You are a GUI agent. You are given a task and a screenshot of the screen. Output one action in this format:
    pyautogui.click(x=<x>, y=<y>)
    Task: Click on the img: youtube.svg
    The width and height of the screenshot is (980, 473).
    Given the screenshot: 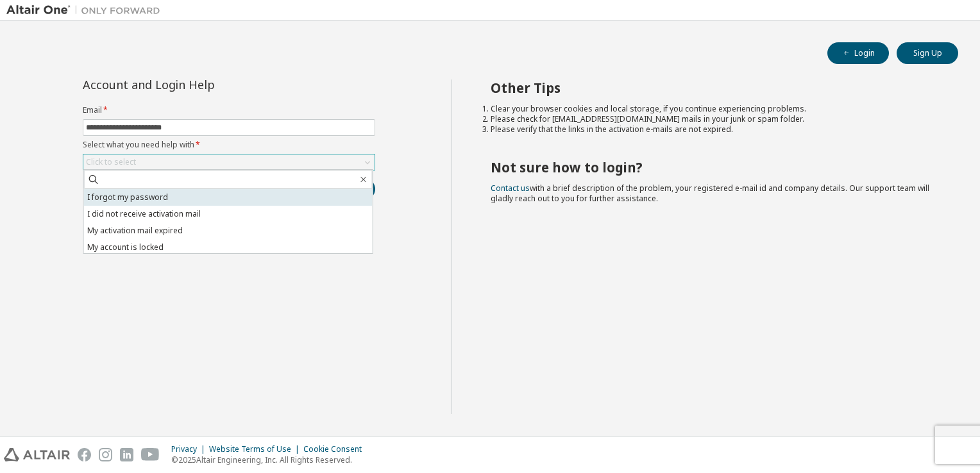 What is the action you would take?
    pyautogui.click(x=150, y=455)
    